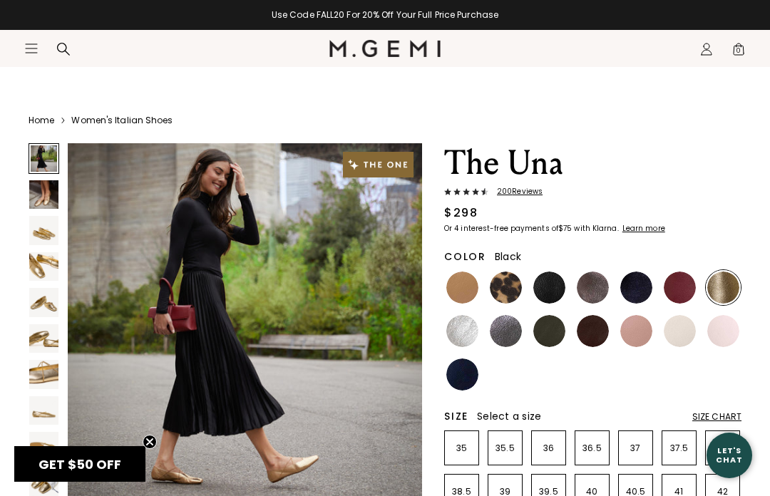  I want to click on img: Antique Rose, so click(636, 331).